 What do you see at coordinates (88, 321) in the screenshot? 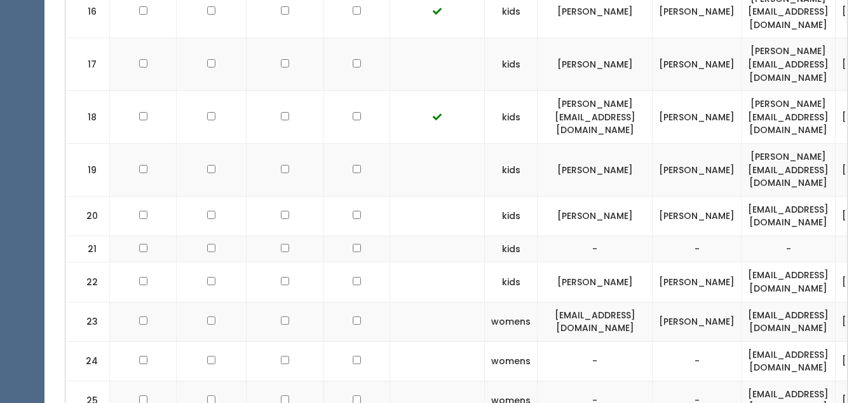
I see `td: 23` at bounding box center [88, 321].